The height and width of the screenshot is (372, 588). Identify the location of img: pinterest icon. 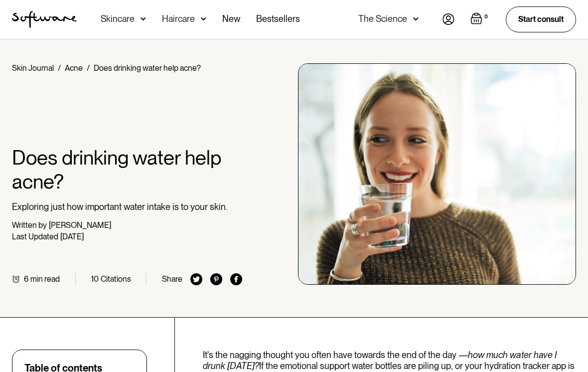
(216, 279).